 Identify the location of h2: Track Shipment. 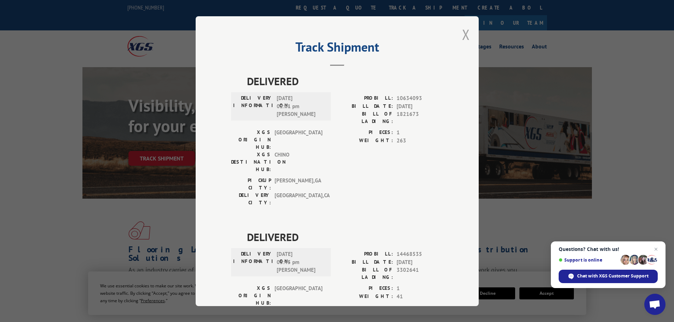
(337, 49).